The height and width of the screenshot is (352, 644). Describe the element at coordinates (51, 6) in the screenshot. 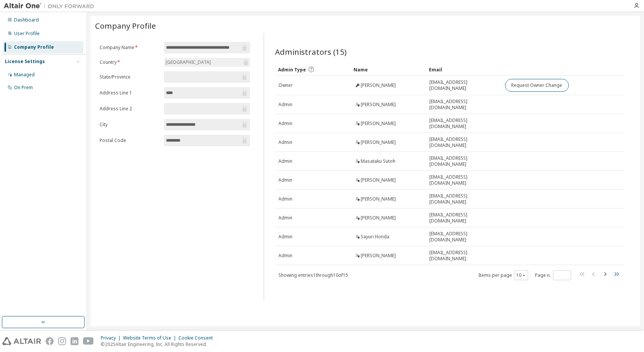

I see `img: Altair One` at that location.